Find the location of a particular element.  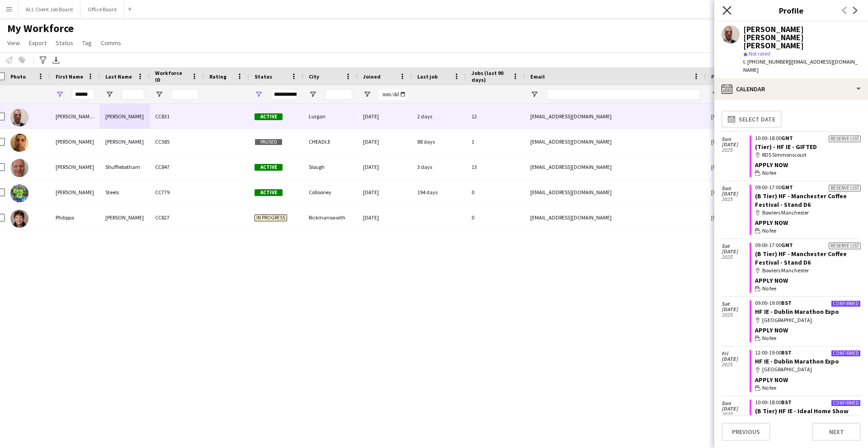

span: Status is located at coordinates (263, 76).